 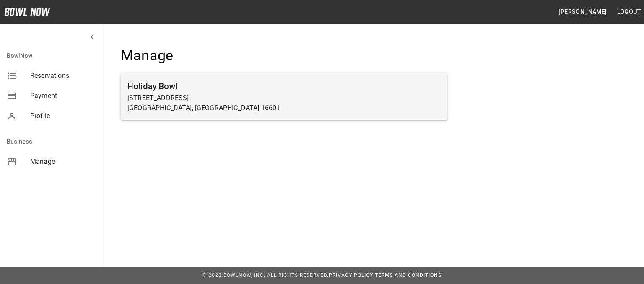 What do you see at coordinates (629, 12) in the screenshot?
I see `button: Logout` at bounding box center [629, 12].